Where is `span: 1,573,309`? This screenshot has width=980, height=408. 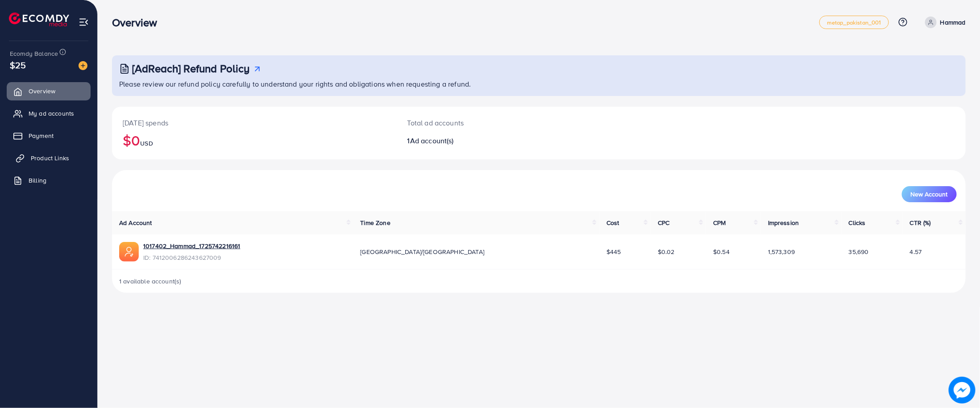 span: 1,573,309 is located at coordinates (781, 252).